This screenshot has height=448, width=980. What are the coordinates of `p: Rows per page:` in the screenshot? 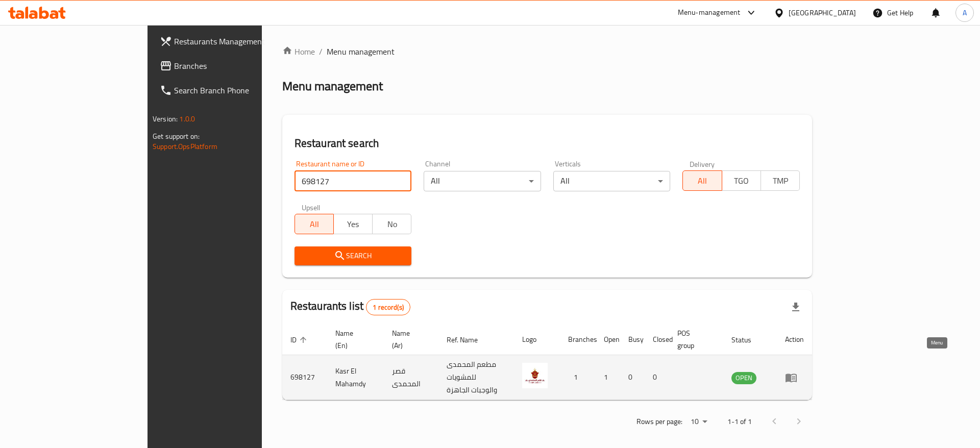 It's located at (660, 421).